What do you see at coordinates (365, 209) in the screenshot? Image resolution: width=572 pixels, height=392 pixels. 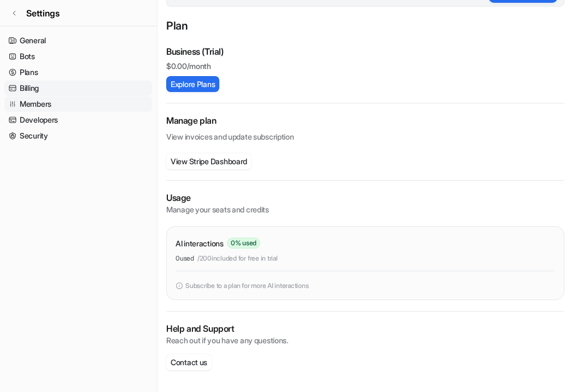 I see `p: Manage your seats and credits` at bounding box center [365, 209].